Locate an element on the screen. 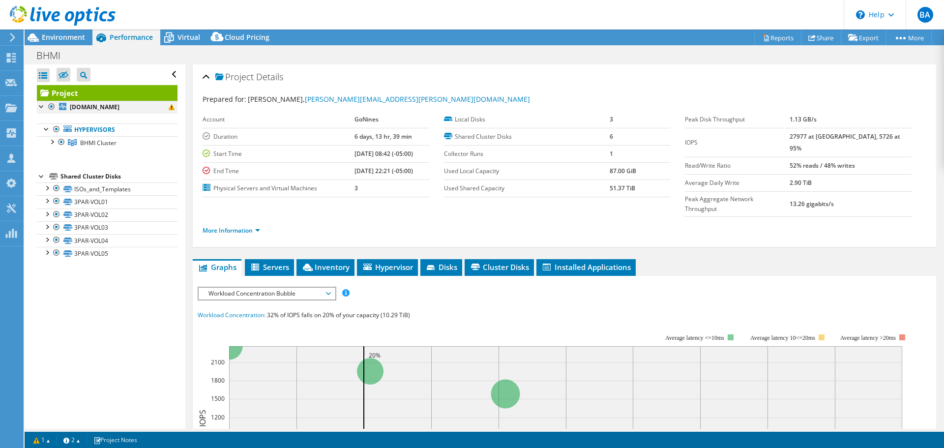  a: 3PAR-VOL05 is located at coordinates (107, 253).